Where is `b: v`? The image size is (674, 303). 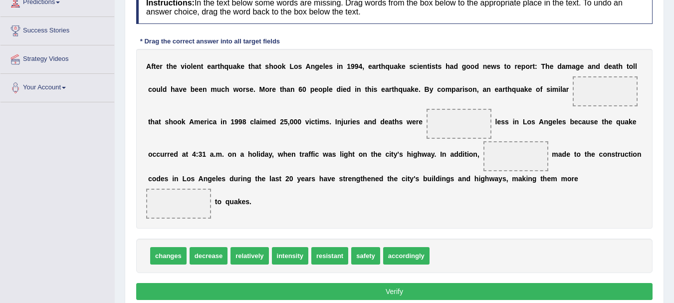
b: v is located at coordinates (180, 89).